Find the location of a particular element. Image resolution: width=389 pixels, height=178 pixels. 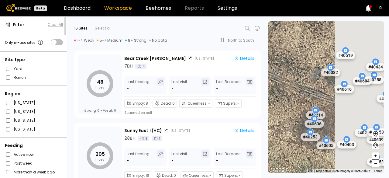

tspan: 205 is located at coordinates (100, 154).